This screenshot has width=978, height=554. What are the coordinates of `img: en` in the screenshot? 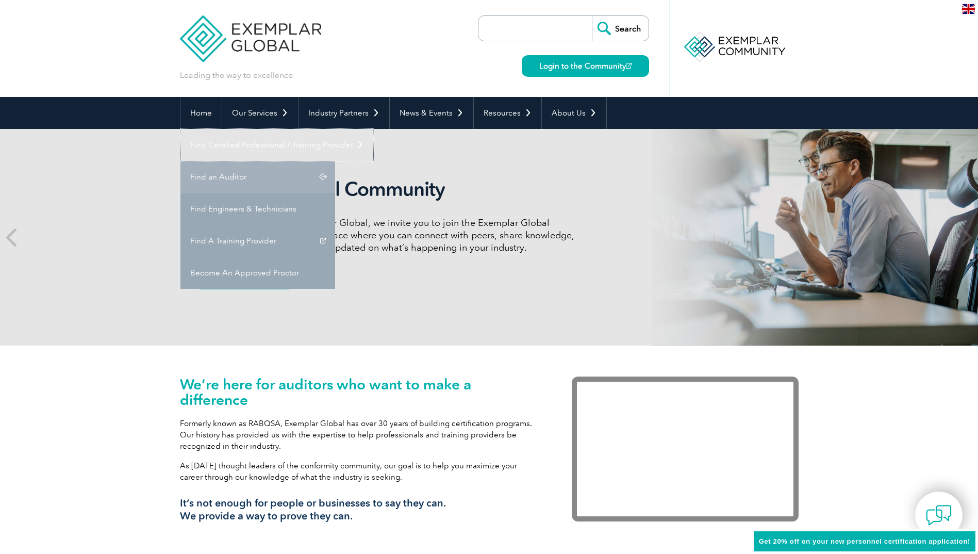 It's located at (969, 9).